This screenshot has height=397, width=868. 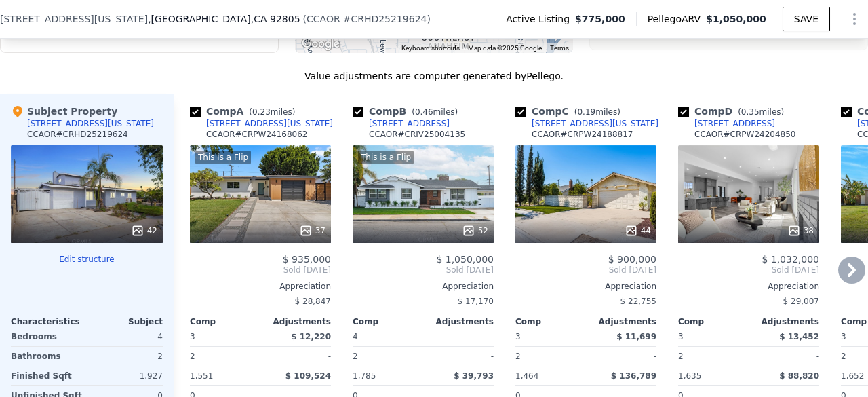 I want to click on span: $ 11,699, so click(x=636, y=337).